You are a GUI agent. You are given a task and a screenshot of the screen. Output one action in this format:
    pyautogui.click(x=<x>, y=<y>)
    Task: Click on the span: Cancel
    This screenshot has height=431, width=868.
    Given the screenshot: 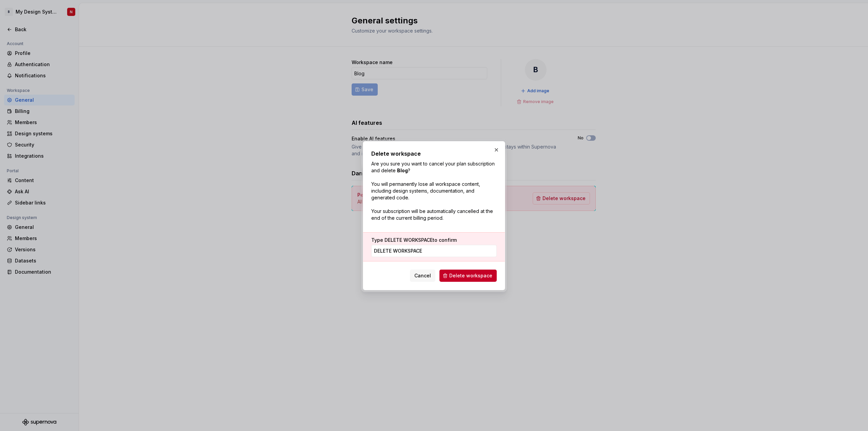 What is the action you would take?
    pyautogui.click(x=423, y=275)
    